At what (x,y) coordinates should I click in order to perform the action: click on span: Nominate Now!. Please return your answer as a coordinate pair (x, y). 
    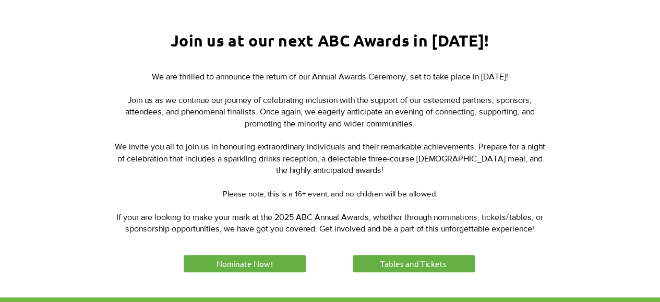
    Looking at the image, I should click on (245, 263).